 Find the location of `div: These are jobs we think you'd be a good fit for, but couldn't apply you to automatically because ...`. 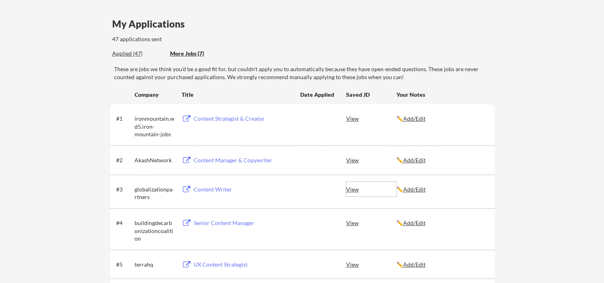

div: These are jobs we think you'd be a good fit for, but couldn't apply you to automatically because ... is located at coordinates (304, 73).